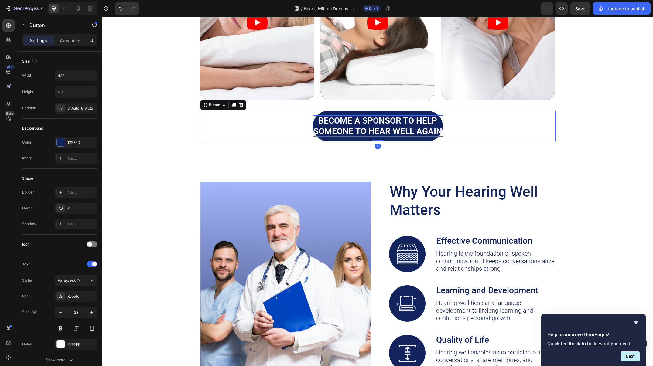 The image size is (653, 366). I want to click on div: Border, so click(28, 192).